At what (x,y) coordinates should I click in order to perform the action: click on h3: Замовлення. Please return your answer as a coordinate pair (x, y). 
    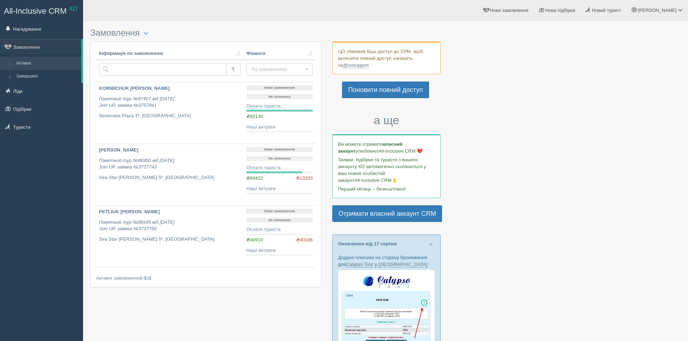
    Looking at the image, I should click on (206, 33).